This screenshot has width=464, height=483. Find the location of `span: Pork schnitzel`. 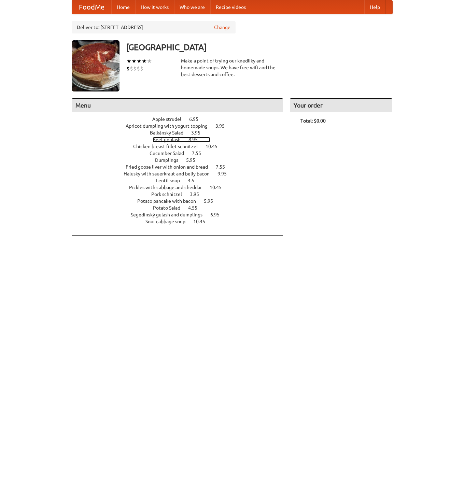

span: Pork schnitzel is located at coordinates (170, 194).